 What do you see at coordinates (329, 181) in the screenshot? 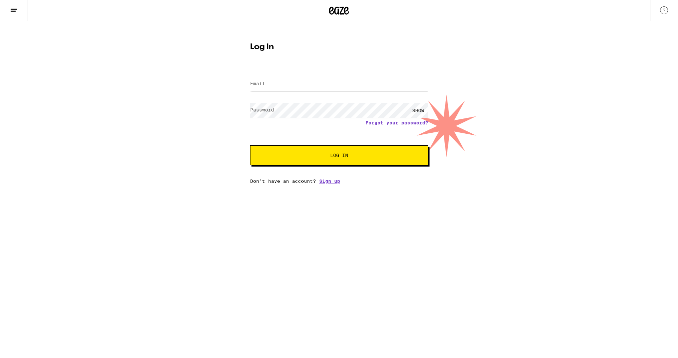
I see `a: Sign up` at bounding box center [329, 181].